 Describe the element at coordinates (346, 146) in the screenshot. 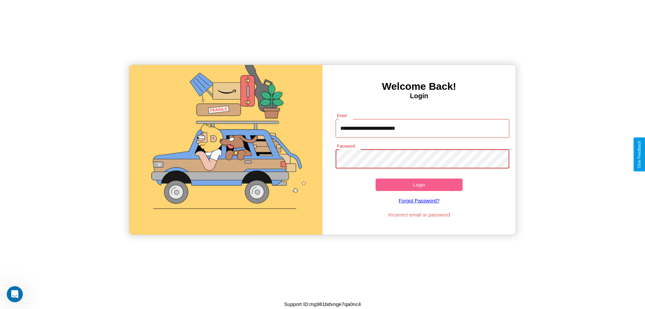

I see `label: Password` at that location.